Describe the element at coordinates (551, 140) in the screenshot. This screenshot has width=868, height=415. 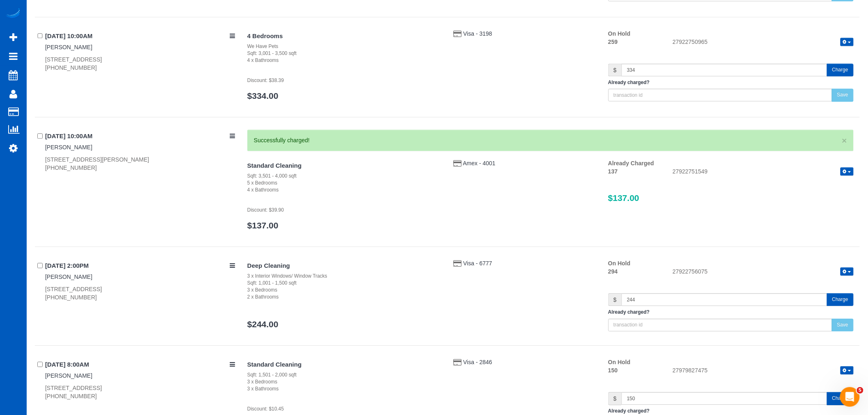
I see `div: Successfully charged!` at that location.